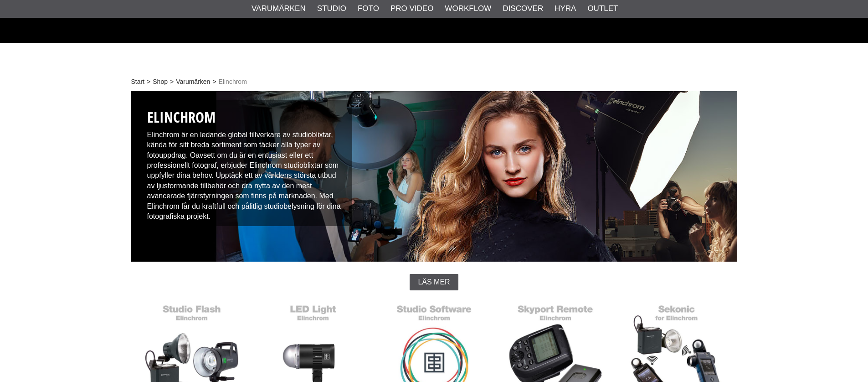 This screenshot has height=382, width=868. I want to click on img: Elinchrom Studioblixtar, so click(434, 176).